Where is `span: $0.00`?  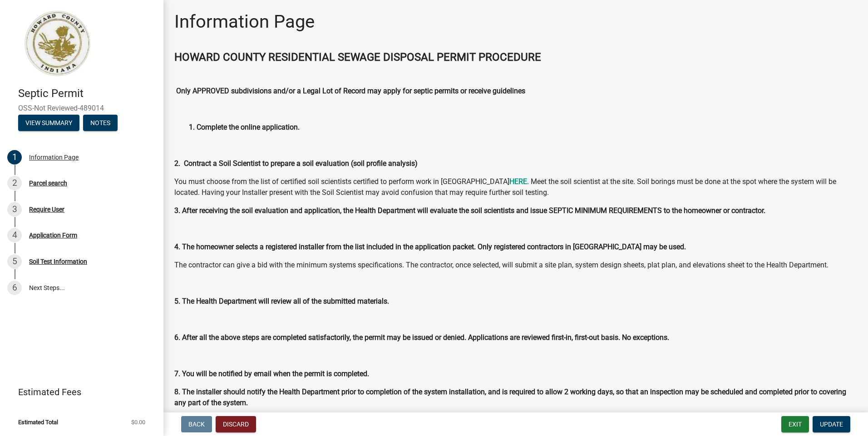 span: $0.00 is located at coordinates (138, 422).